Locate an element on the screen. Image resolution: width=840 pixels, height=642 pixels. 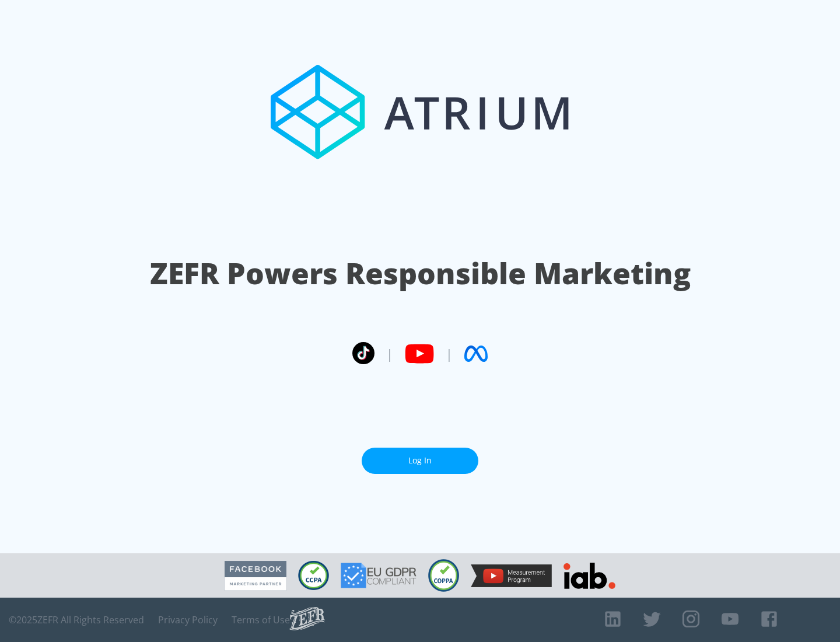
a: Privacy Policy is located at coordinates (188, 620).